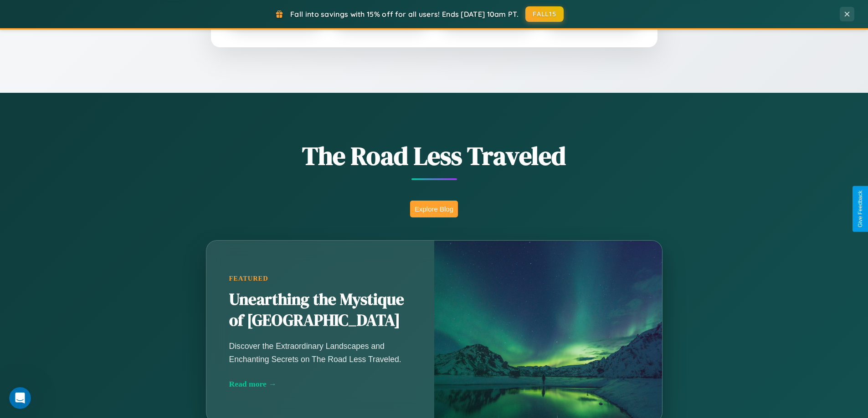 This screenshot has width=868, height=418. I want to click on p: Discover the Extraordinary Landscapes and Enchanting Secrets on The Road Less Traveled., so click(320, 353).